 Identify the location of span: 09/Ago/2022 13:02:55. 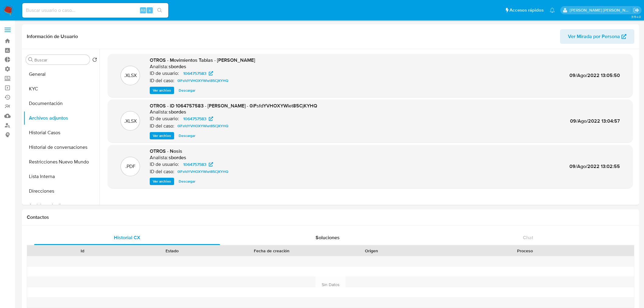
(595, 166).